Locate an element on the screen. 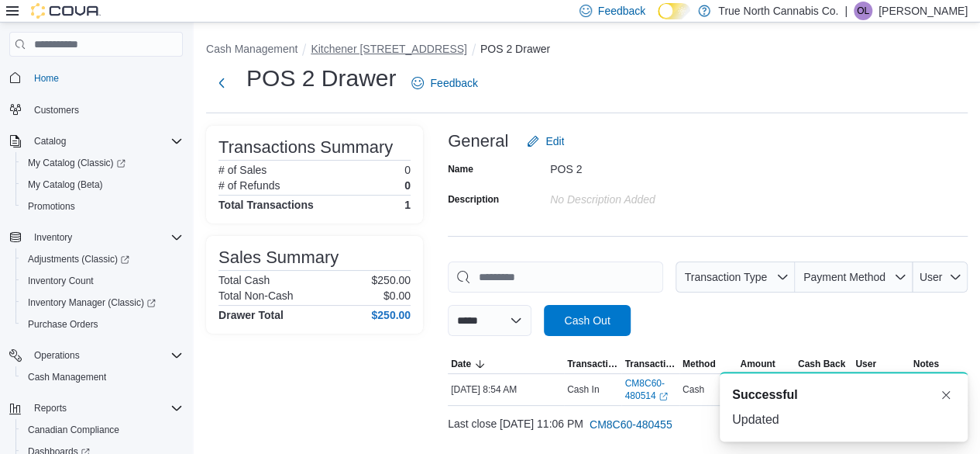 The image size is (980, 454). a: Feedback is located at coordinates (444, 83).